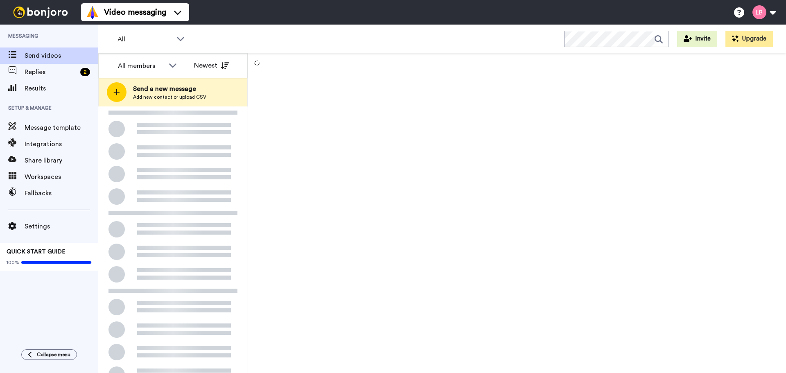  What do you see at coordinates (61, 226) in the screenshot?
I see `span: Settings` at bounding box center [61, 226].